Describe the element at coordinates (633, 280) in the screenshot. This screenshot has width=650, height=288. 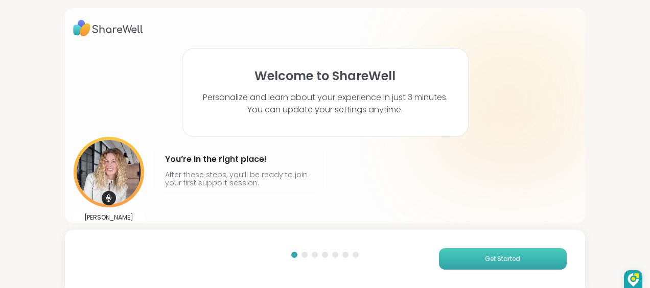
I see `img: DzVsEph+IJtmAAAAAElFTkSuQmCC` at that location.